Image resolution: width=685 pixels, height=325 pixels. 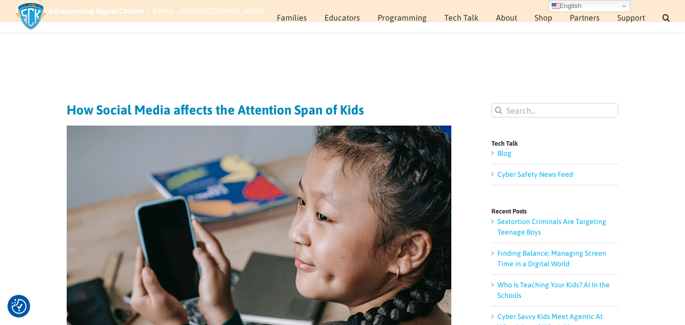 I want to click on h4: Tech Talk, so click(x=555, y=143).